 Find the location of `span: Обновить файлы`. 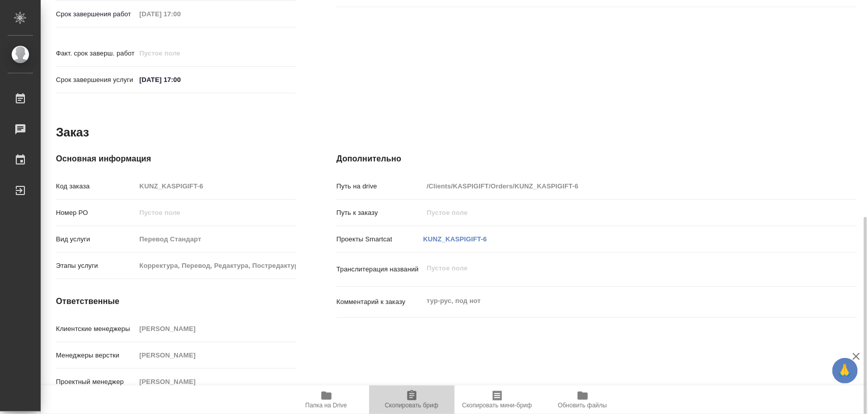

span: Обновить файлы is located at coordinates (582, 405).